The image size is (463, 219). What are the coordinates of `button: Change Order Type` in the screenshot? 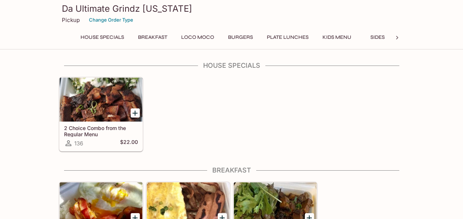 It's located at (111, 20).